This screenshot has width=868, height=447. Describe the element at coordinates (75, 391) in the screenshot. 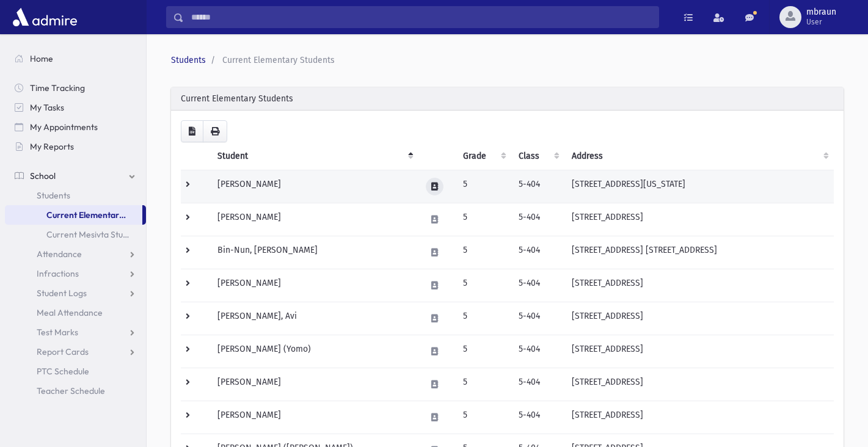

I see `a: Teacher Schedule` at that location.